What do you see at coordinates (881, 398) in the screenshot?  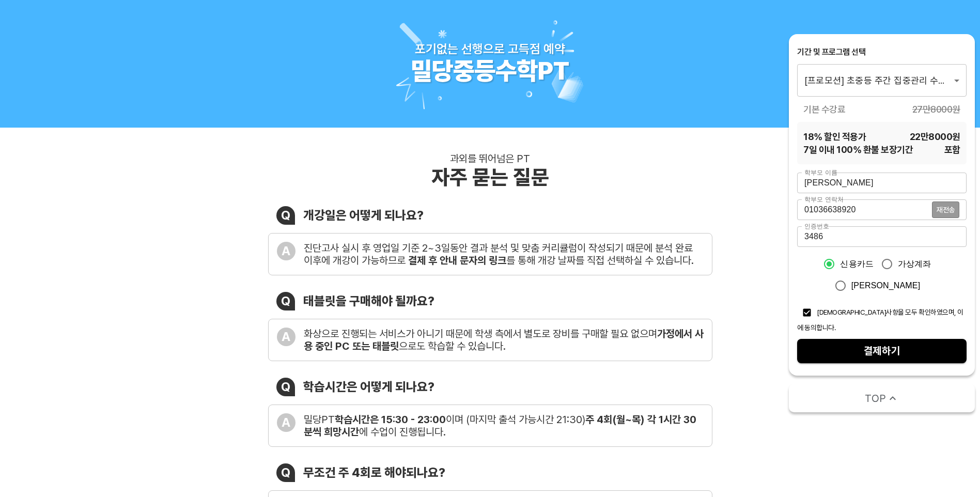 I see `button: TOP` at bounding box center [881, 398].